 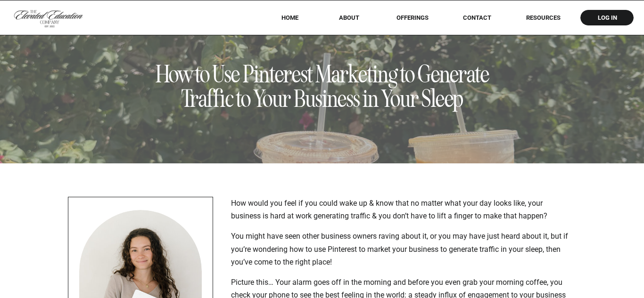 What do you see at coordinates (349, 17) in the screenshot?
I see `nav: About` at bounding box center [349, 17].